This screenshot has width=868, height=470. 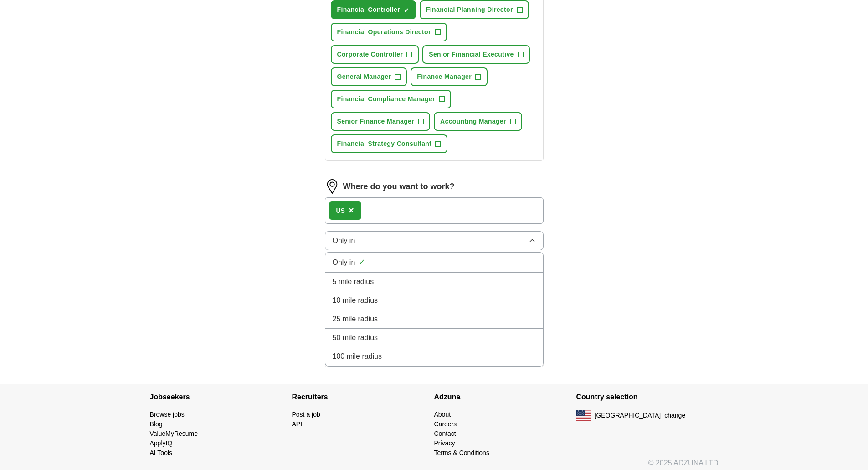 What do you see at coordinates (376, 121) in the screenshot?
I see `span: Senior Finance Manager` at bounding box center [376, 121].